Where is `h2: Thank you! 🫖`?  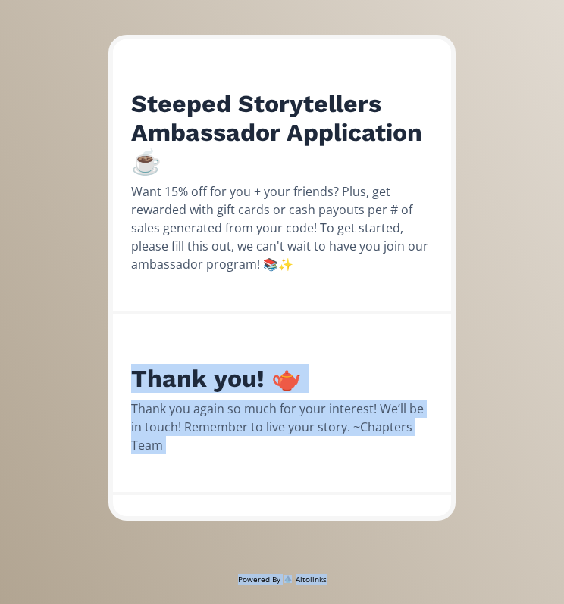
h2: Thank you! 🫖 is located at coordinates (282, 379).